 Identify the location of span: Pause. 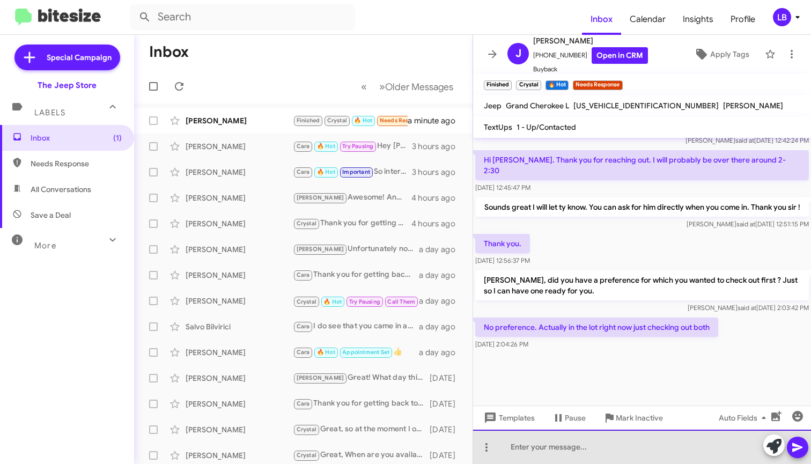
(575, 418).